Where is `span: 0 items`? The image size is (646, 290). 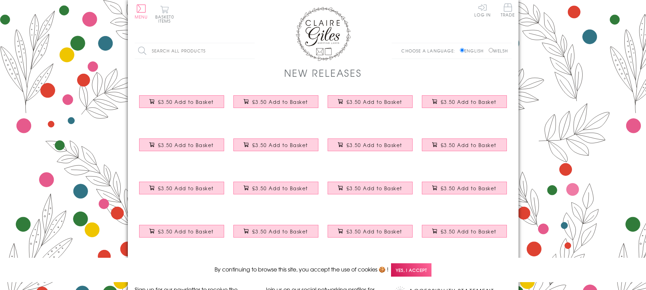
span: 0 items is located at coordinates (166, 19).